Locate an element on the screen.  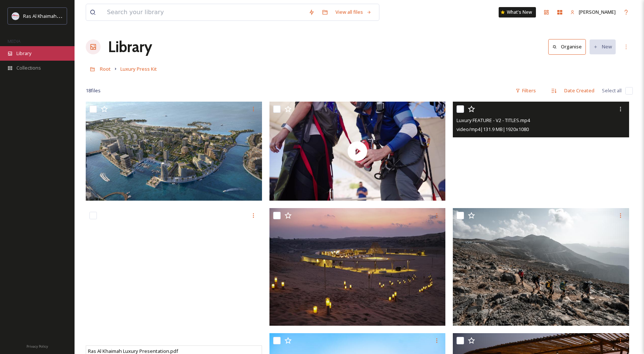
a: Luxury Press Kit is located at coordinates (139, 69).